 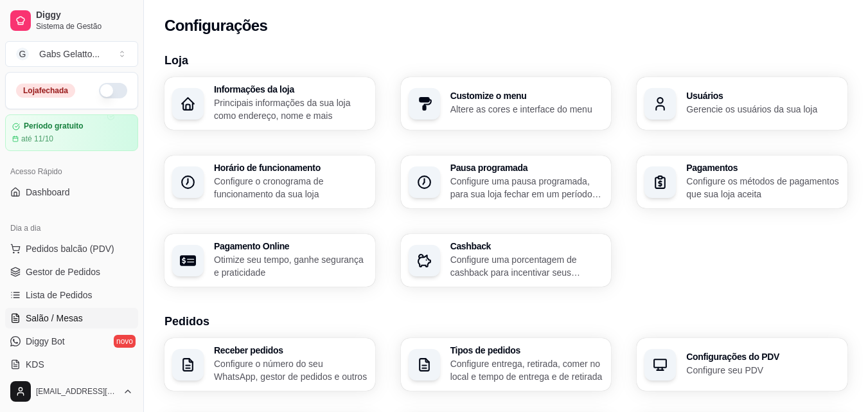 What do you see at coordinates (84, 16) in the screenshot?
I see `span: Diggy` at bounding box center [84, 16].